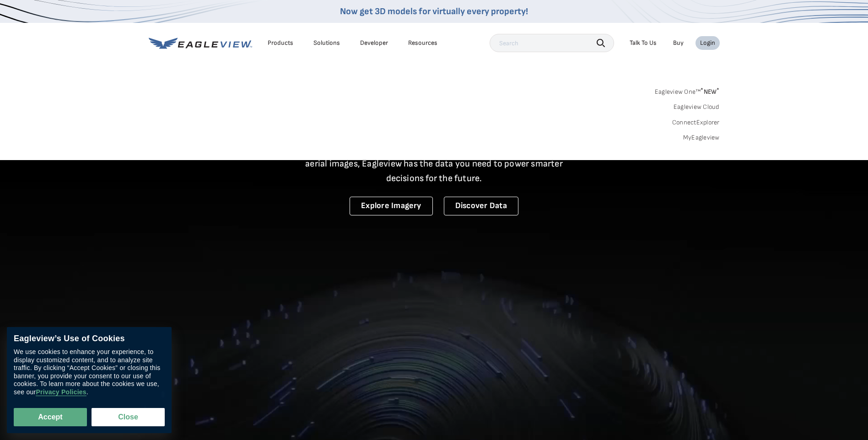  Describe the element at coordinates (281, 43) in the screenshot. I see `div: Products` at that location.